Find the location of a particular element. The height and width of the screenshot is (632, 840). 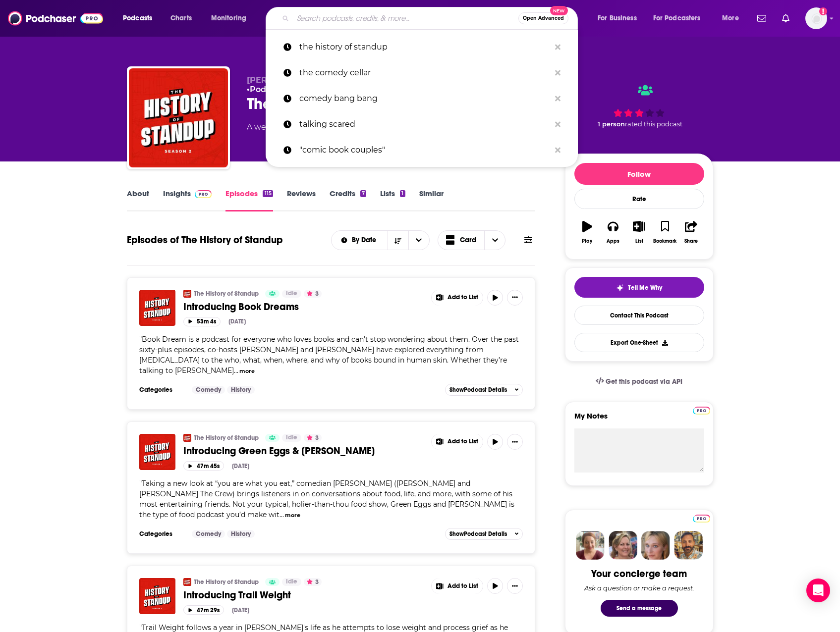

span: Book Dream is a podcast for everyone who loves books and can’t stop wondering about them. Over th... is located at coordinates (329, 354).